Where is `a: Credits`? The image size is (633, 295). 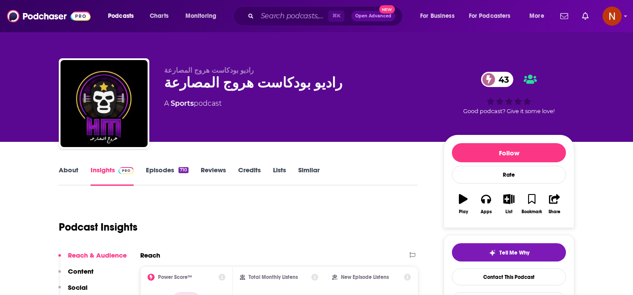
a: Credits is located at coordinates (249, 176).